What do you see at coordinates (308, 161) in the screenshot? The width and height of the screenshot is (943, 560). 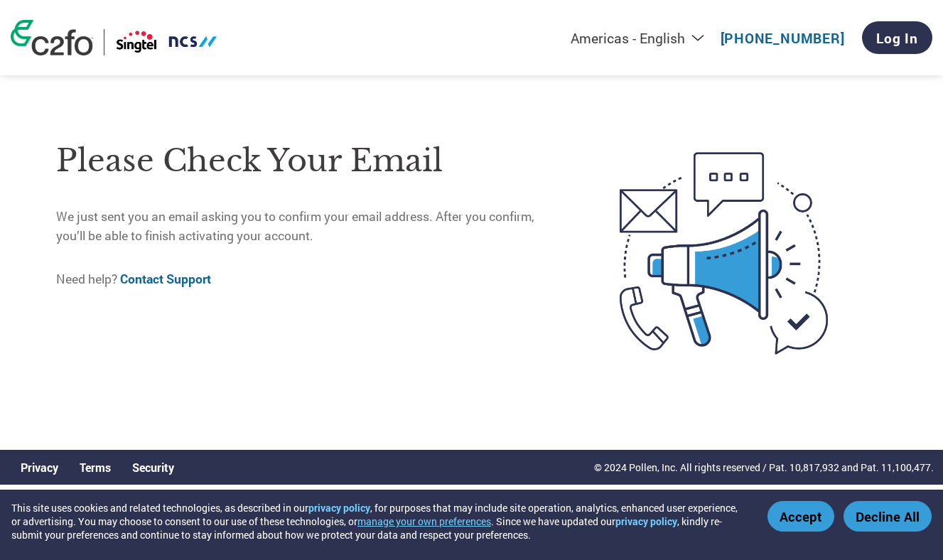 I see `h1: Please check your email` at bounding box center [308, 161].